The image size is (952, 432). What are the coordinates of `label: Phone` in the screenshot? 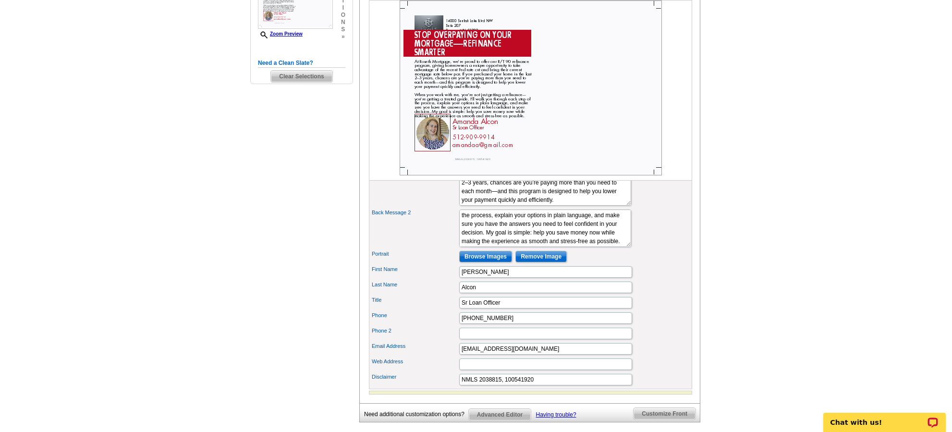 It's located at (415, 315).